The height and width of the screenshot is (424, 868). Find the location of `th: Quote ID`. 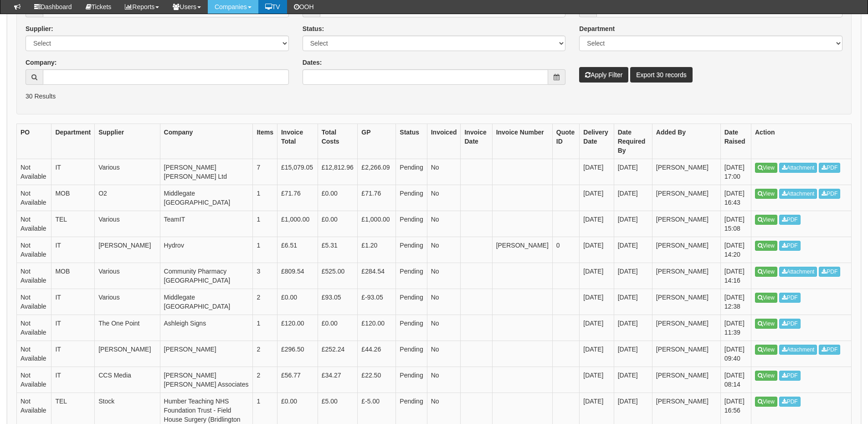

th: Quote ID is located at coordinates (566, 141).